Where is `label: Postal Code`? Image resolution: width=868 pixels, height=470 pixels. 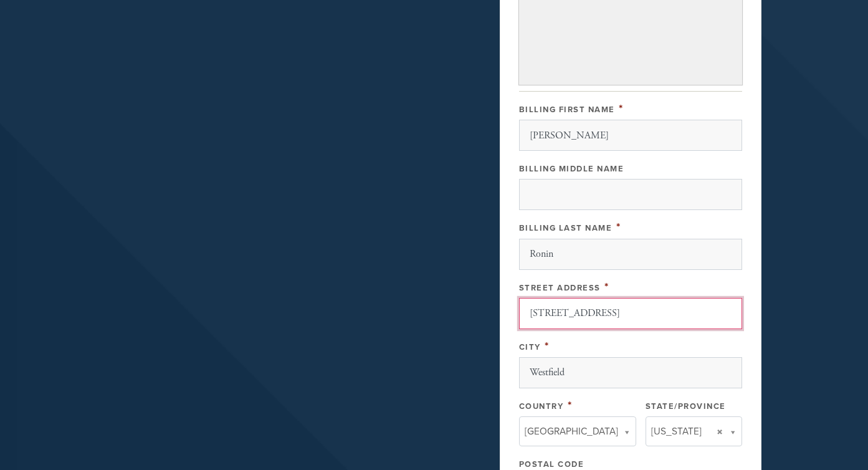 label: Postal Code is located at coordinates (551, 464).